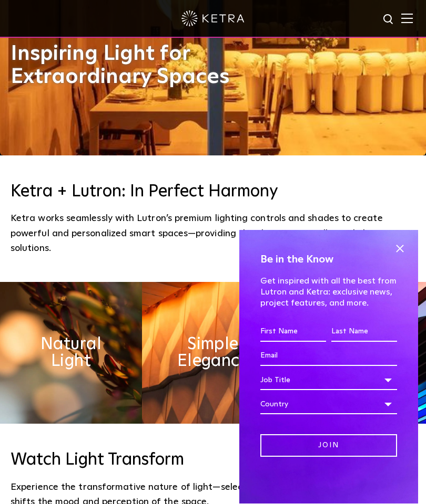 This screenshot has height=504, width=426. Describe the element at coordinates (328, 292) in the screenshot. I see `p: Get inspired with all the best from Lutron and Ketra: exclusive news, project features, and more.` at that location.